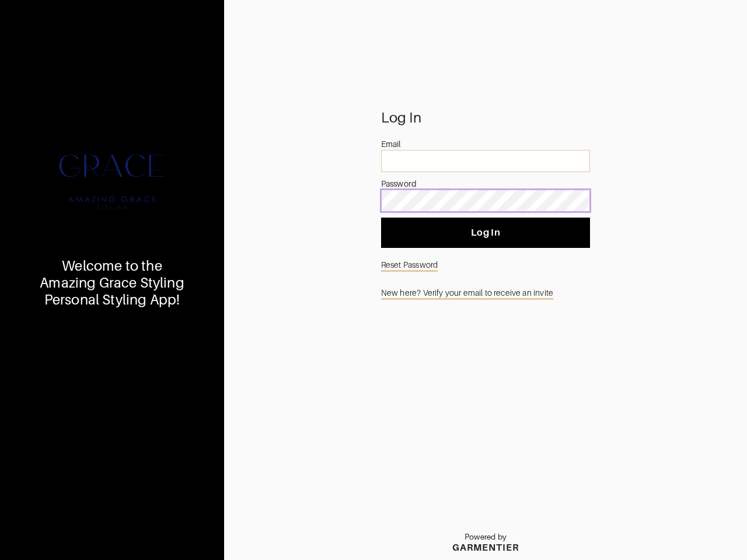 This screenshot has width=747, height=560. I want to click on a: New here? Verify your email to receive an invite, so click(486, 293).